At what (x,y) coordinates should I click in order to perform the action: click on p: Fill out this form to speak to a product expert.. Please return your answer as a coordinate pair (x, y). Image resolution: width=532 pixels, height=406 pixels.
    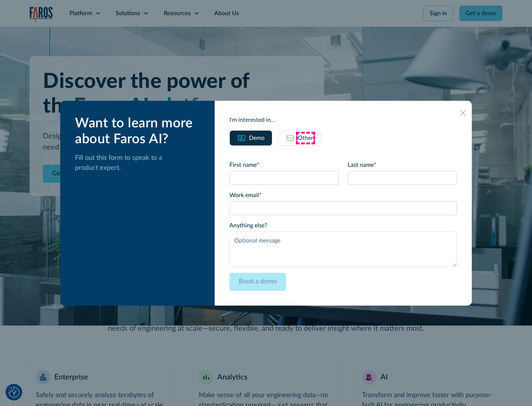
    Looking at the image, I should click on (139, 163).